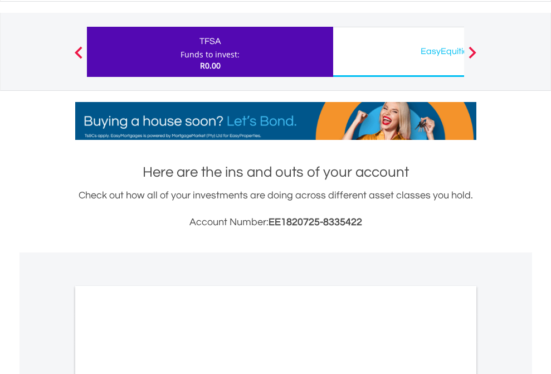 The width and height of the screenshot is (551, 374). I want to click on button: Next, so click(473, 57).